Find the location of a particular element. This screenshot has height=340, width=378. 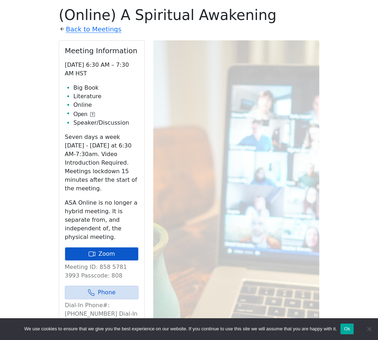

a: Zoom is located at coordinates (102, 254).